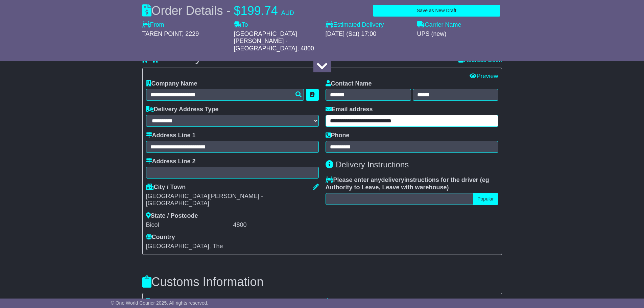 This screenshot has height=308, width=644. What do you see at coordinates (393, 180) in the screenshot?
I see `span: delivery` at bounding box center [393, 180].